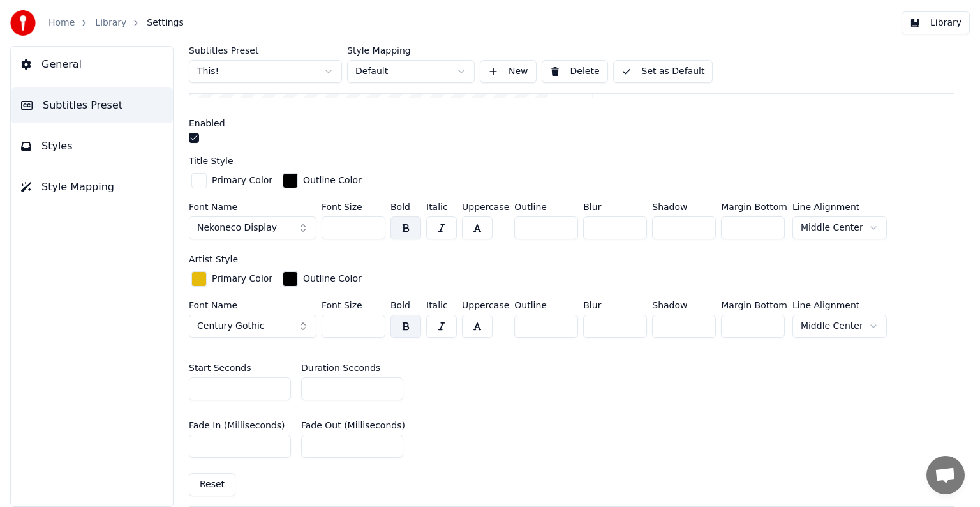 This screenshot has height=507, width=980. Describe the element at coordinates (508, 71) in the screenshot. I see `button: New` at that location.